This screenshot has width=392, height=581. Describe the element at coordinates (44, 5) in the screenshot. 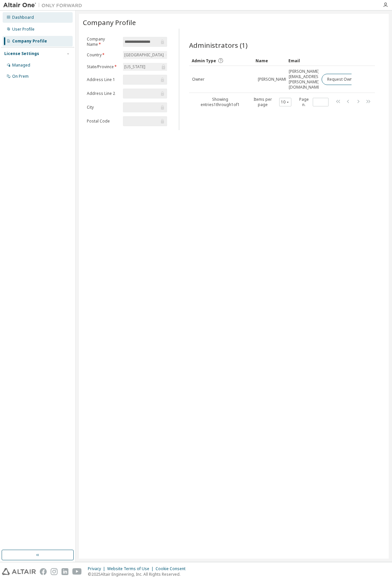

I see `img: Altair One` at that location.